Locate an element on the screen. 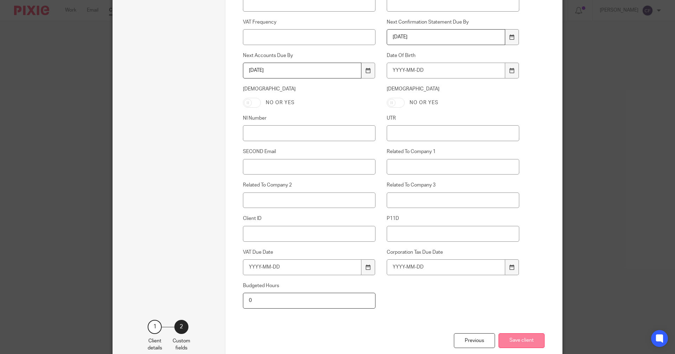 This screenshot has height=354, width=675. div: 1 is located at coordinates (155, 327).